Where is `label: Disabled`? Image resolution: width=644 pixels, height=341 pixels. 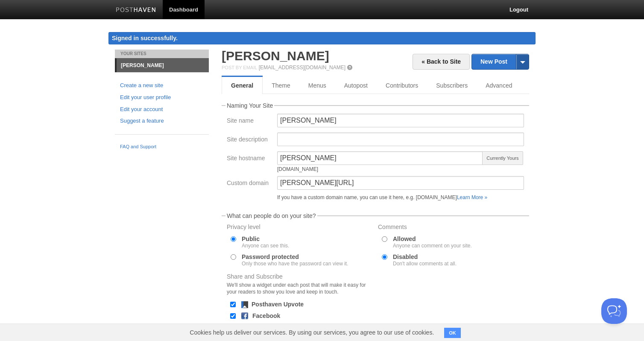
label: Disabled is located at coordinates (424, 260).